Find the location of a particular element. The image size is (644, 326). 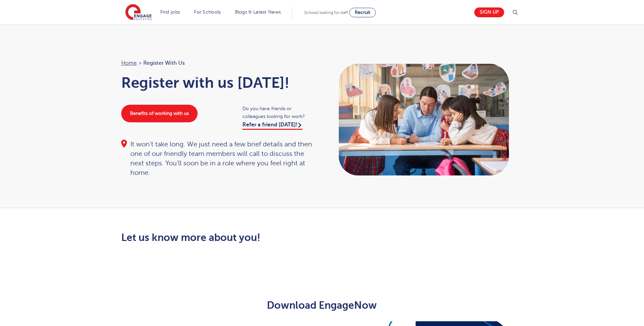

span: Recruit is located at coordinates (362, 12).